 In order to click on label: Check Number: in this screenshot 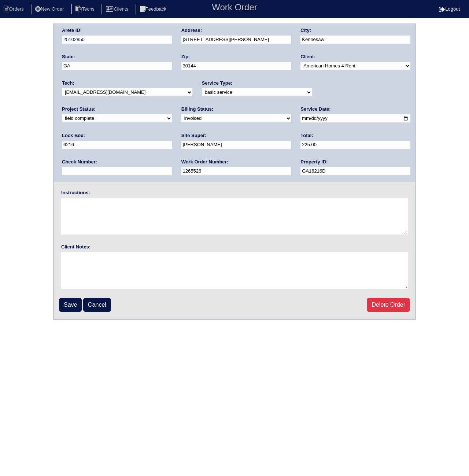, I will do `click(80, 162)`.